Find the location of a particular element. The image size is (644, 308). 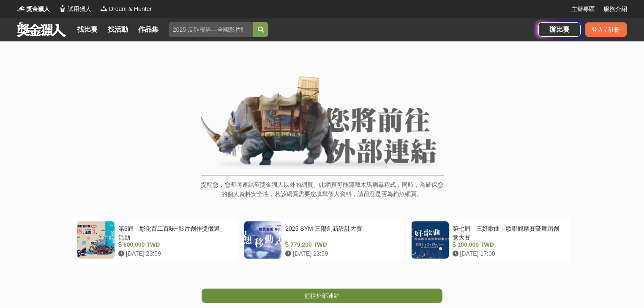

div: 2025 SYM 三陽創新設計大賽 is located at coordinates (341, 232).